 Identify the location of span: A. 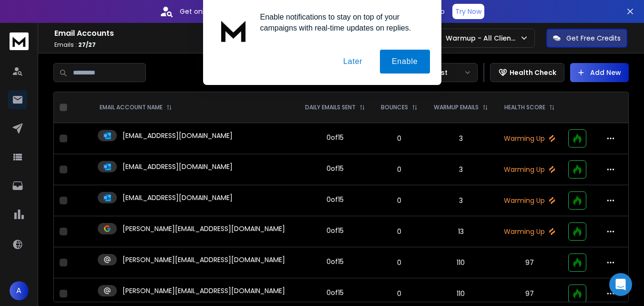
(19, 290).